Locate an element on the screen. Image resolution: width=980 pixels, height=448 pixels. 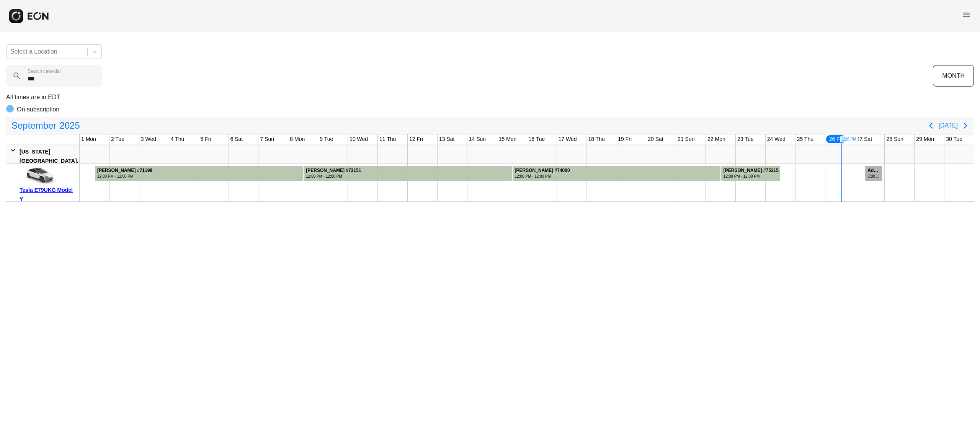
button: Previous page is located at coordinates (932, 125).